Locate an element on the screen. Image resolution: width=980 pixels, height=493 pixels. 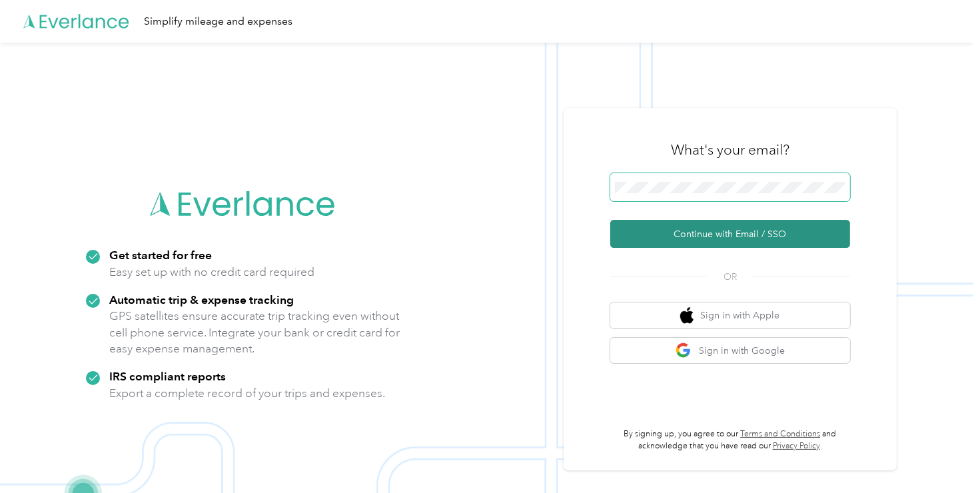
img: google logo is located at coordinates (684, 350).